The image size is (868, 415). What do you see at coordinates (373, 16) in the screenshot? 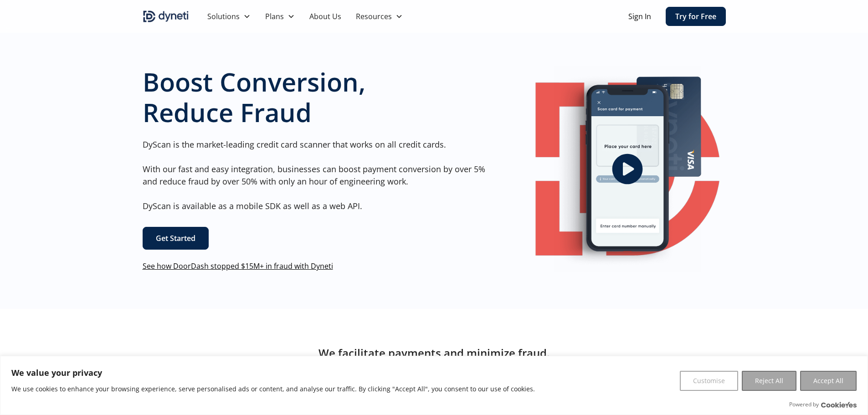
I see `div: Resources` at bounding box center [373, 16].